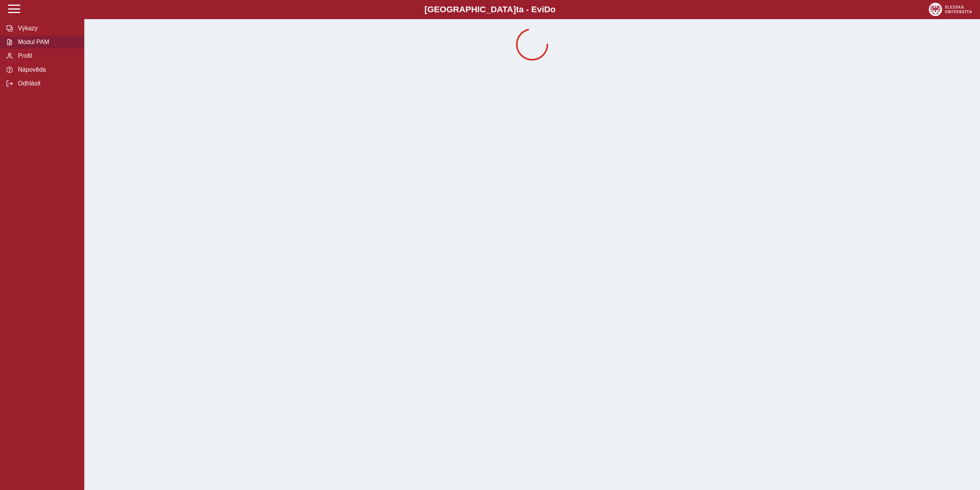 This screenshot has width=980, height=490. Describe the element at coordinates (950, 9) in the screenshot. I see `img: logo_web_su.png` at that location.